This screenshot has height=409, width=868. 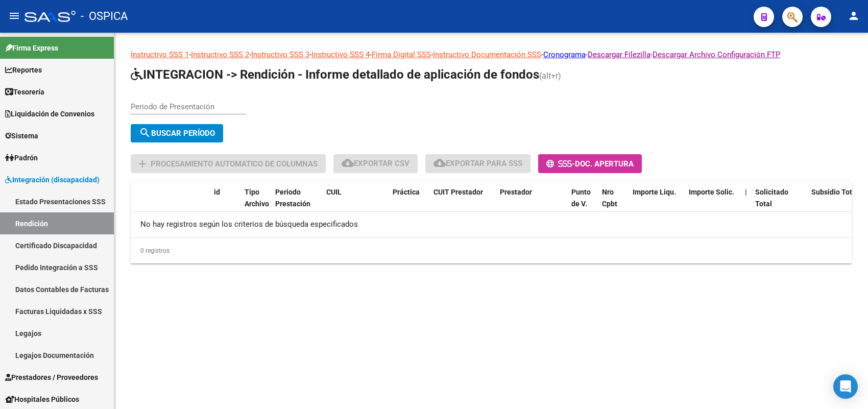 What do you see at coordinates (582, 204) in the screenshot?
I see `datatable-header-cell: Punto de V.` at bounding box center [582, 204].